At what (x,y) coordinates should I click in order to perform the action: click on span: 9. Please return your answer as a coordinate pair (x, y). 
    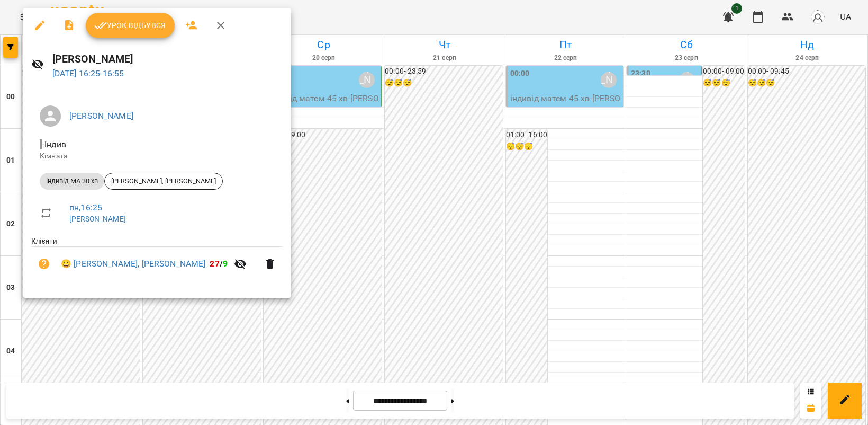
    Looking at the image, I should click on (225, 263).